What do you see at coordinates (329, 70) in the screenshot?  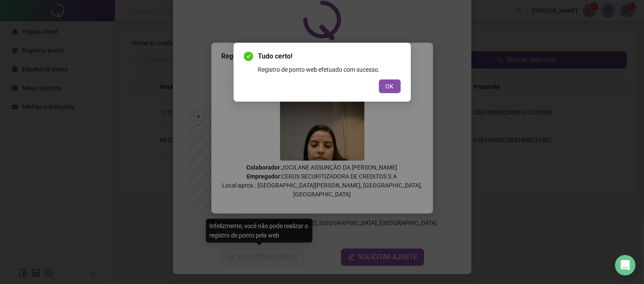 I see `div: Registro de ponto web efetuado com sucesso.` at bounding box center [329, 70].